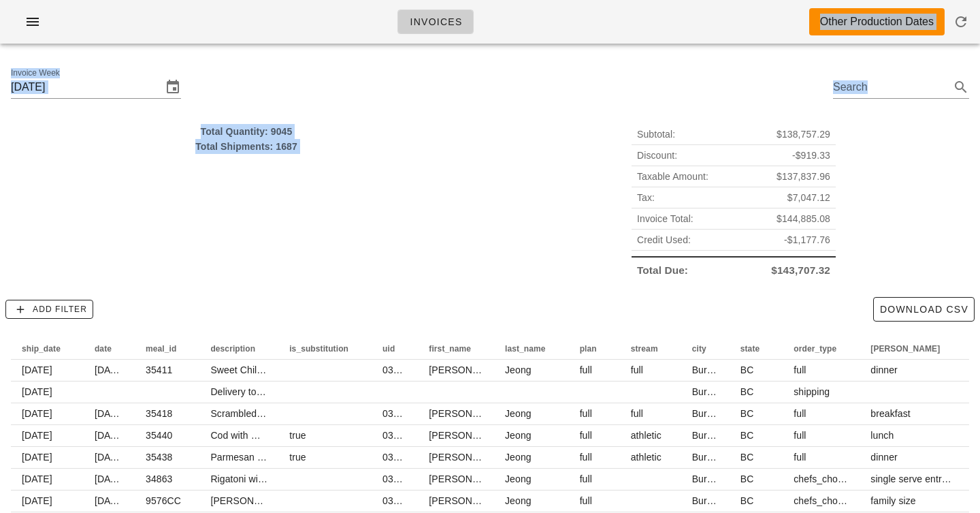 Image resolution: width=980 pixels, height=513 pixels. Describe the element at coordinates (526, 349) in the screenshot. I see `span: last_name` at that location.